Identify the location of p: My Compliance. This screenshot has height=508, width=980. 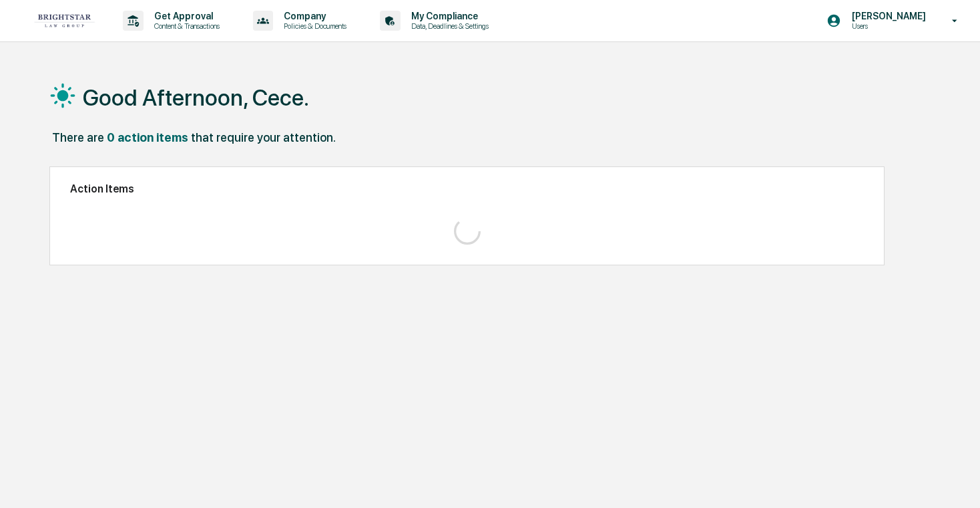
(448, 16).